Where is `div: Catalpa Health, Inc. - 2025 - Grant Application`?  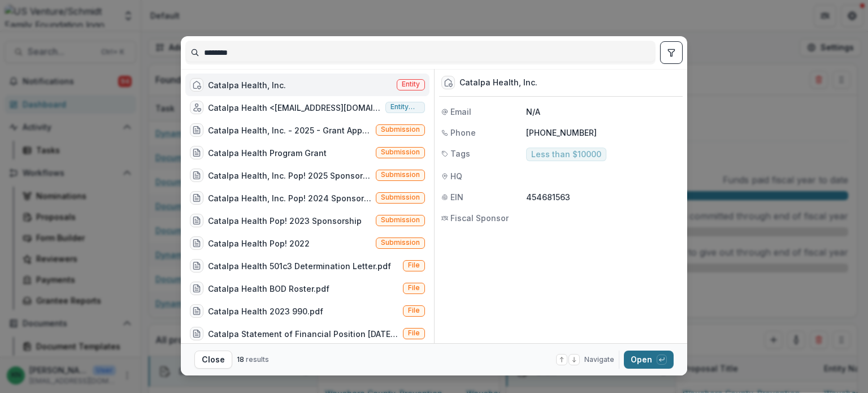
div: Catalpa Health, Inc. - 2025 - Grant Application is located at coordinates (289, 130).